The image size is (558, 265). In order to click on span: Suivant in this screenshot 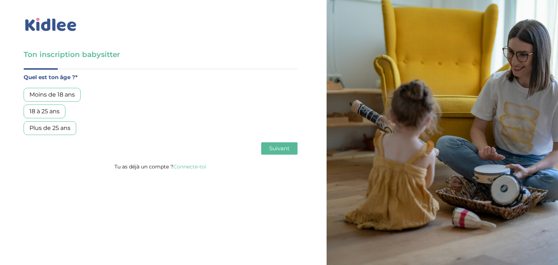, I will do `click(279, 148)`.